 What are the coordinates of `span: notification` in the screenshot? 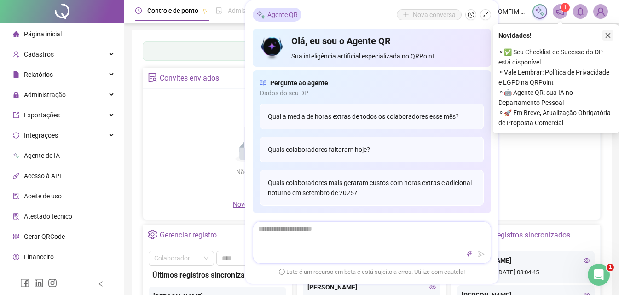 It's located at (561, 12).